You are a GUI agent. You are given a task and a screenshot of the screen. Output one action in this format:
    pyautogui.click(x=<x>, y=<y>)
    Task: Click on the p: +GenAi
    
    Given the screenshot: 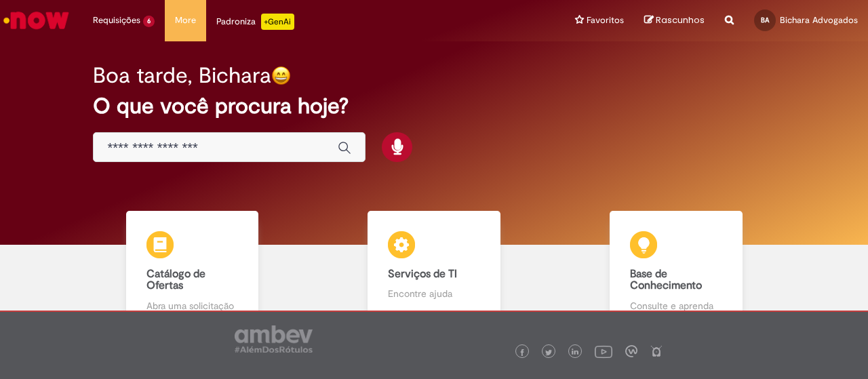 What is the action you would take?
    pyautogui.click(x=277, y=21)
    